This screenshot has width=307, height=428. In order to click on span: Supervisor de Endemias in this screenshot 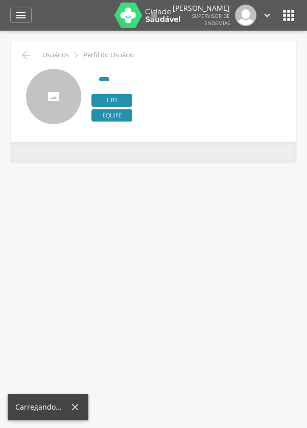, I will do `click(211, 19)`.